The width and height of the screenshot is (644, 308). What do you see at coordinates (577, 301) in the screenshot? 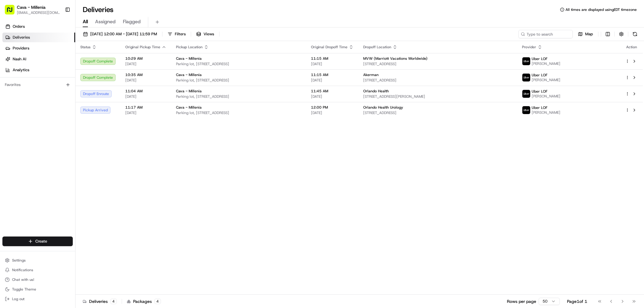
I see `div: Page 1 of 1` at bounding box center [577, 301].